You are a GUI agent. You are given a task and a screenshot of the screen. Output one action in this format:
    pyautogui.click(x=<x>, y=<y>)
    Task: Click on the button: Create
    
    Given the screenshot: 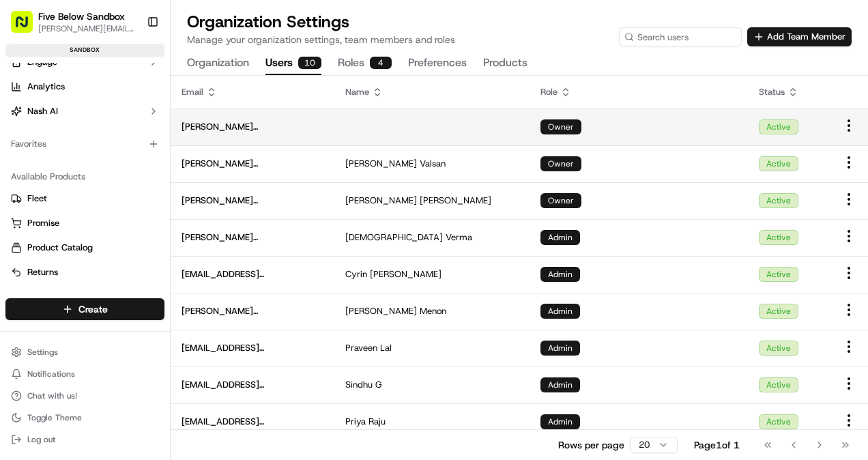 What is the action you would take?
    pyautogui.click(x=84, y=309)
    